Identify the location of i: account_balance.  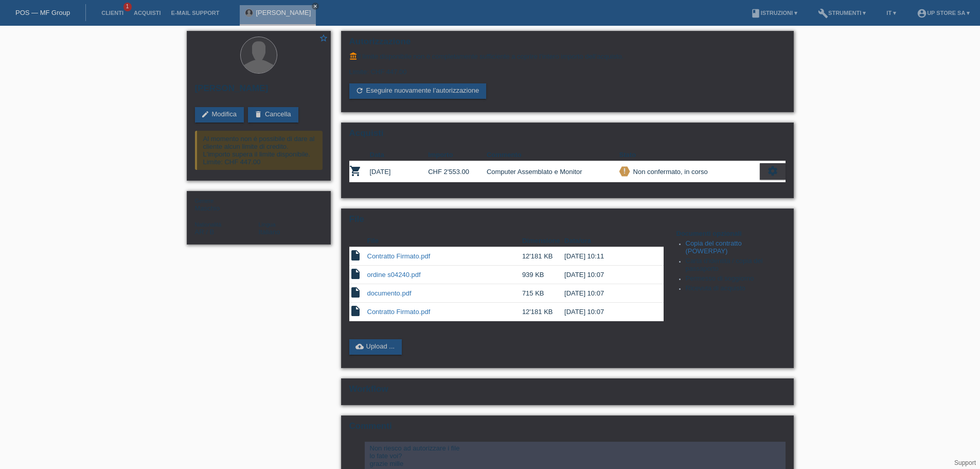
(353, 56).